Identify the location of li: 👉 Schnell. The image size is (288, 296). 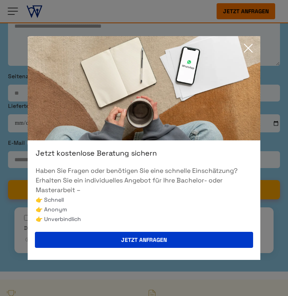
(144, 200).